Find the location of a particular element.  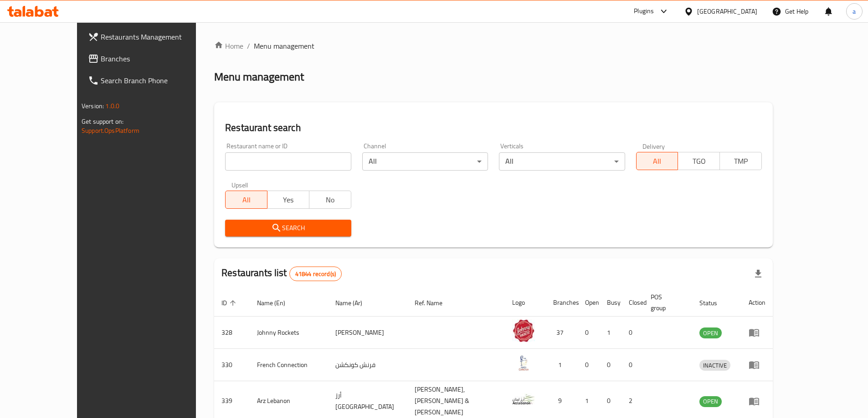

td: 37 is located at coordinates (561, 333).